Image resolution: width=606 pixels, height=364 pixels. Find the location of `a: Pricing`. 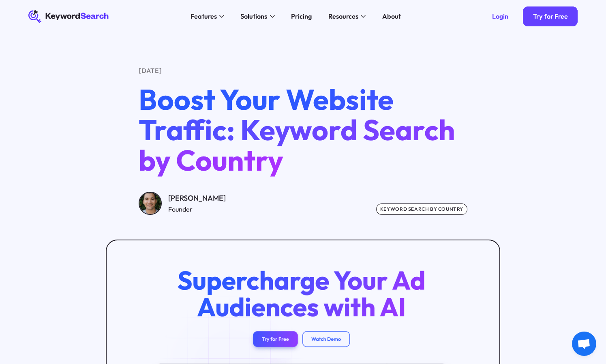

a: Pricing is located at coordinates (301, 16).